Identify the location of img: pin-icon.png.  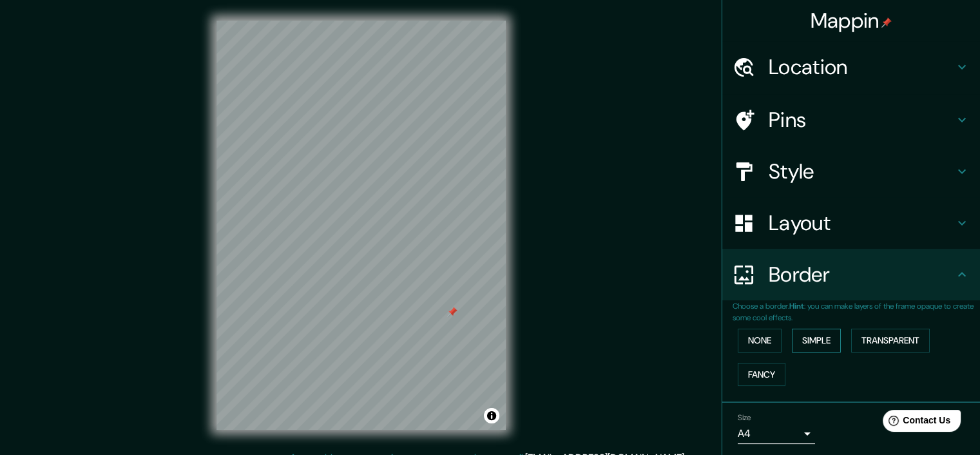
(886, 22).